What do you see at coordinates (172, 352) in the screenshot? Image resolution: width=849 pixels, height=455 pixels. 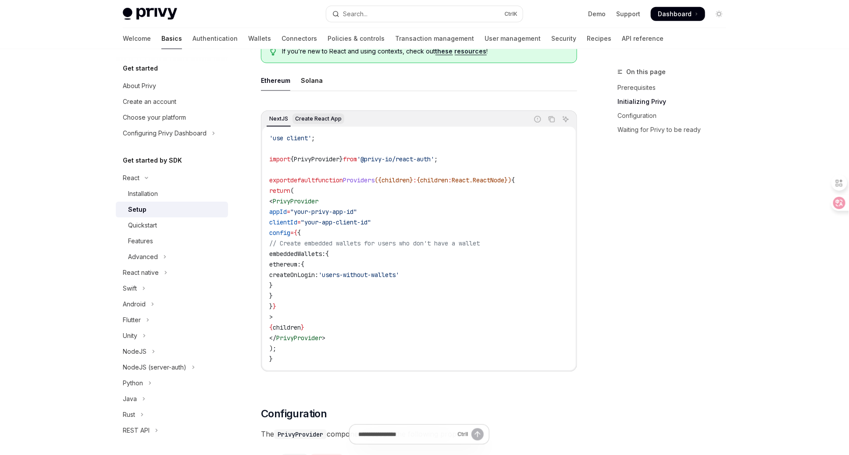 I see `button: Toggle NodeJS section` at bounding box center [172, 352].